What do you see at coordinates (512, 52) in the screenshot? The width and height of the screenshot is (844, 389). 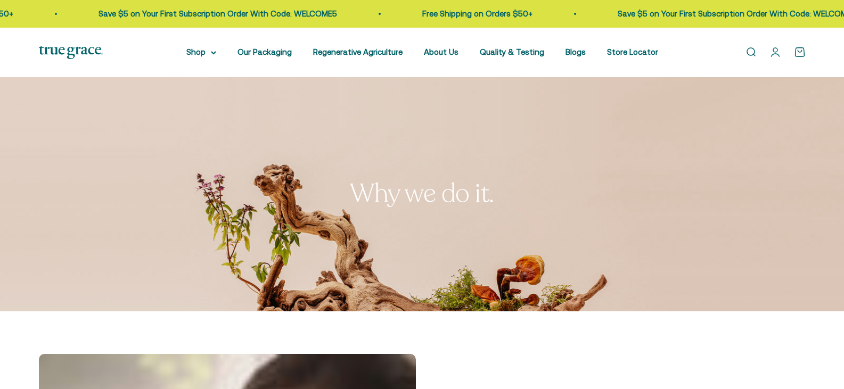 I see `a: Quality & Testing` at bounding box center [512, 52].